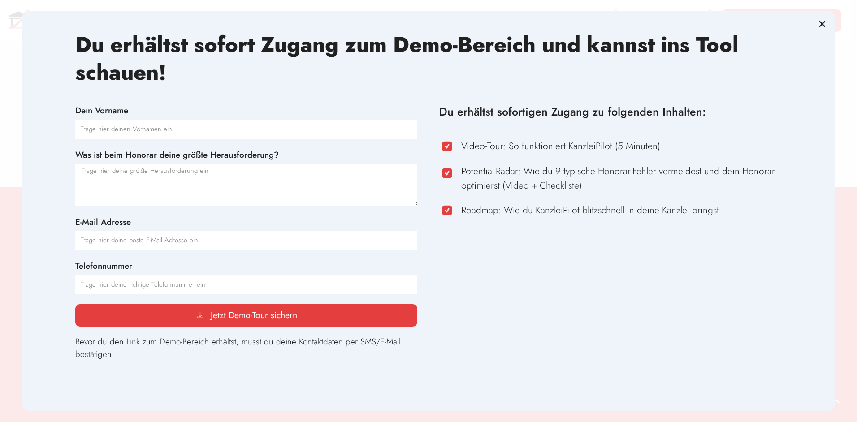 Image resolution: width=857 pixels, height=422 pixels. What do you see at coordinates (589, 211) in the screenshot?
I see `span: Roadmap: Wie du KanzleiPilot blitzschnell in deine Kanzlei bringst` at bounding box center [589, 211].